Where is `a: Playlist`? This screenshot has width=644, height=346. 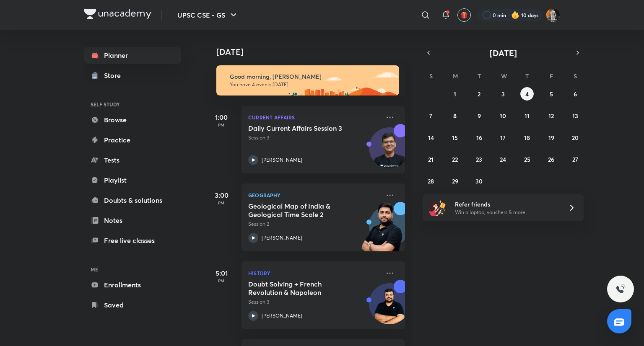 a: Playlist is located at coordinates (133, 180).